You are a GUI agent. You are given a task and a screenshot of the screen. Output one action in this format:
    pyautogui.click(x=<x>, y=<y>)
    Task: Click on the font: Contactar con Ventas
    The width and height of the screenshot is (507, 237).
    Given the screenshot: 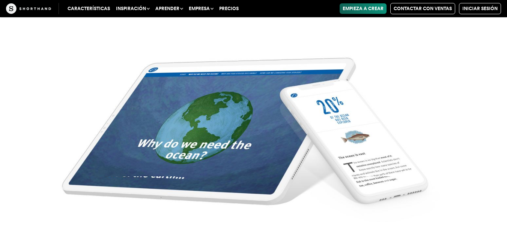 What is the action you would take?
    pyautogui.click(x=422, y=9)
    